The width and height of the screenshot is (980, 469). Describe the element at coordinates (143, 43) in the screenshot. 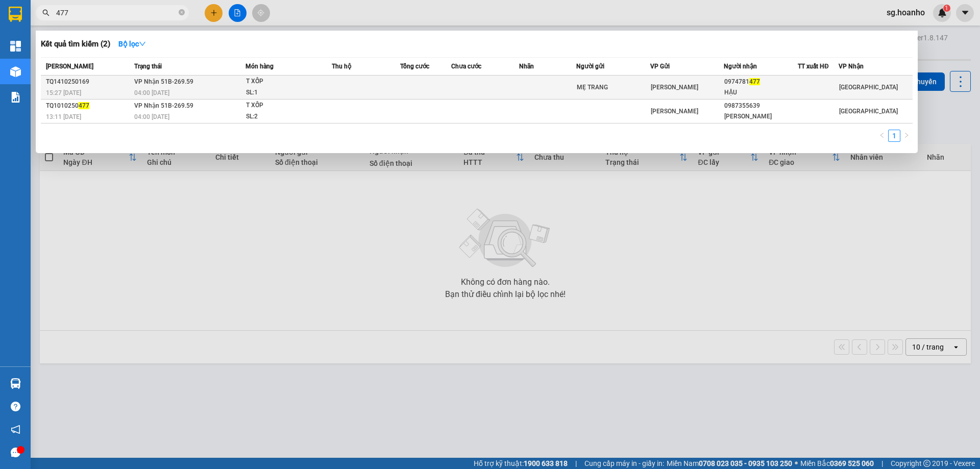

I see `span: down` at that location.